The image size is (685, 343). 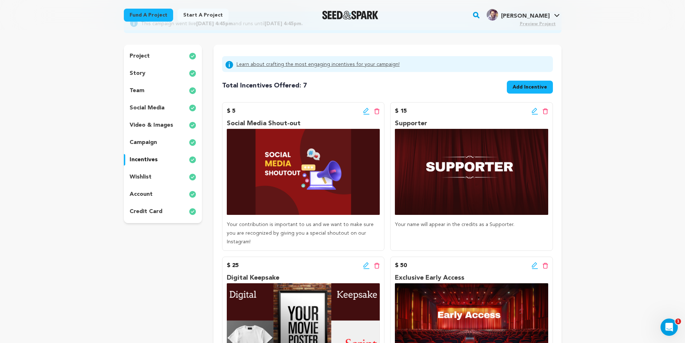 What do you see at coordinates (163, 177) in the screenshot?
I see `button: wishlist` at bounding box center [163, 177].